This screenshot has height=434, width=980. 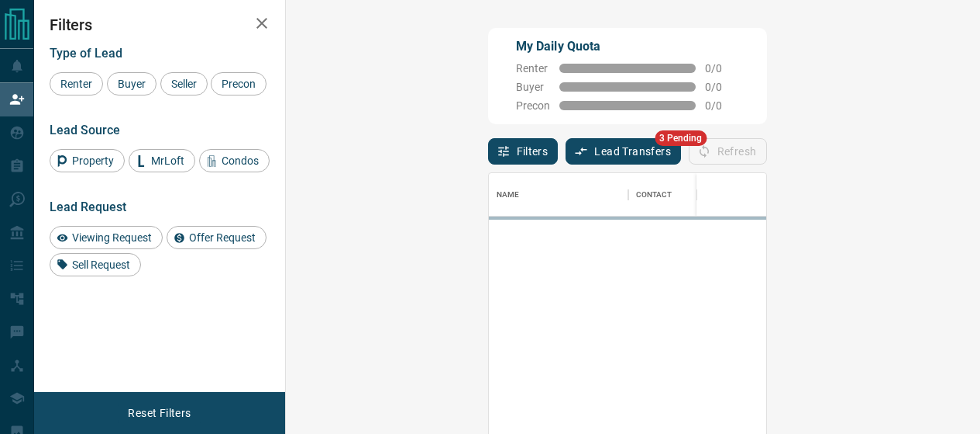 I want to click on span: 3 Pending, so click(x=680, y=138).